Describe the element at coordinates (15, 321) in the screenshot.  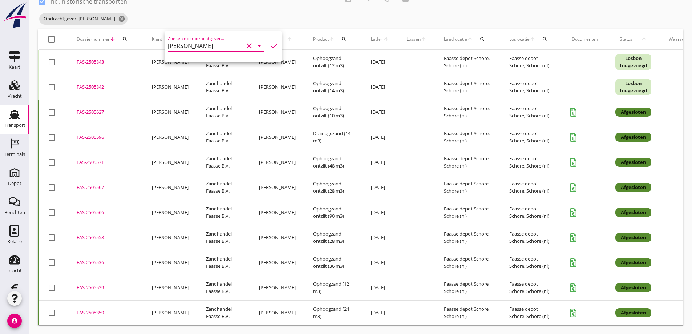
I see `i: account_circle` at that location.